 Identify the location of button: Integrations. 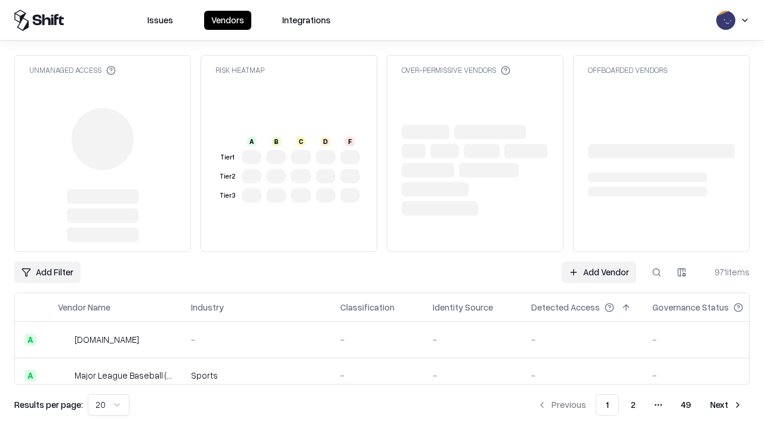
(306, 20).